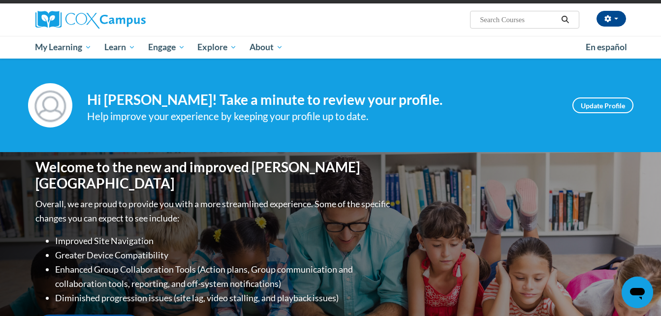  Describe the element at coordinates (223, 277) in the screenshot. I see `li: Enhanced Group Collaboration Tools (Action plans, Group communication and collaboration tools, re...` at that location.